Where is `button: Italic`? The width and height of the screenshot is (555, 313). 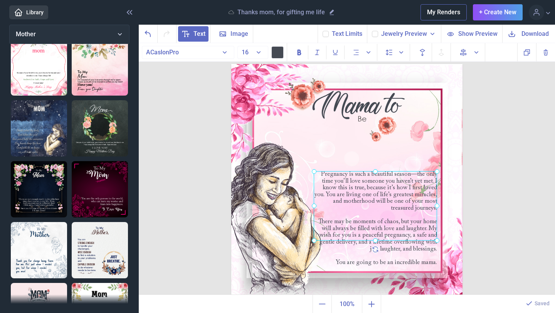
button: Italic is located at coordinates (317, 52).